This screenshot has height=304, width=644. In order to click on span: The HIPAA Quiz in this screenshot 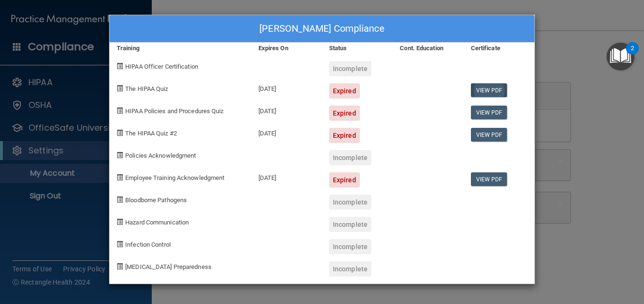, I will do `click(147, 89)`.